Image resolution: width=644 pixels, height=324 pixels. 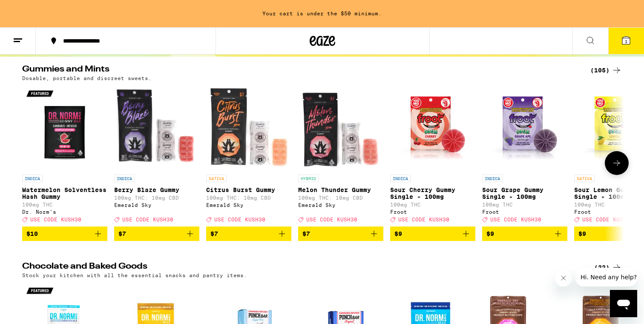 What do you see at coordinates (626, 41) in the screenshot?
I see `button: 1` at bounding box center [626, 41].